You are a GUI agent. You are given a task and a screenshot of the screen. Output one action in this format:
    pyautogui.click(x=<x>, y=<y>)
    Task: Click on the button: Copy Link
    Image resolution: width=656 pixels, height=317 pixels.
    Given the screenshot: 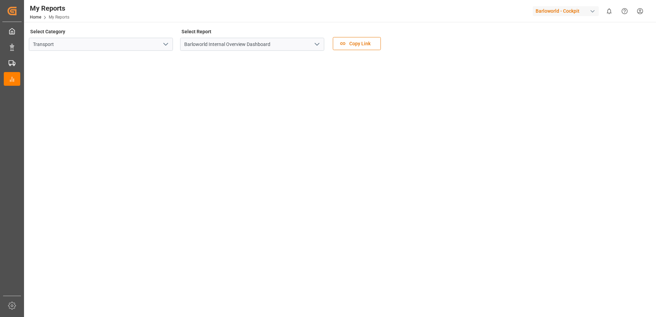 What is the action you would take?
    pyautogui.click(x=357, y=44)
    